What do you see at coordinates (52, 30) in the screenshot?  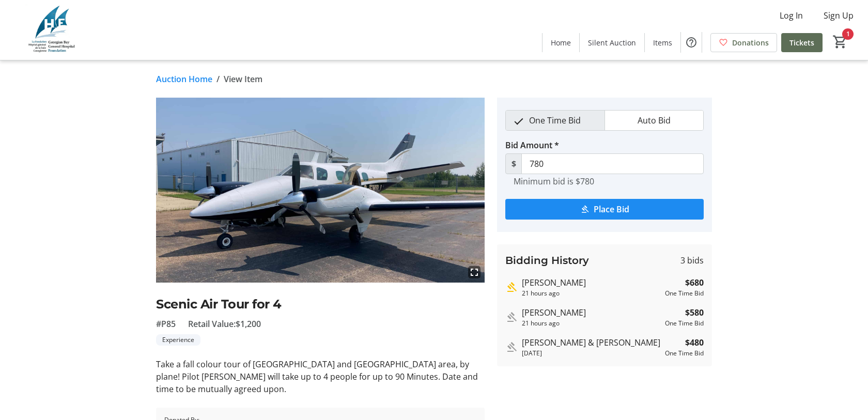 I see `img: Georgian Bay General Hospital Foundation's Logo` at bounding box center [52, 30].